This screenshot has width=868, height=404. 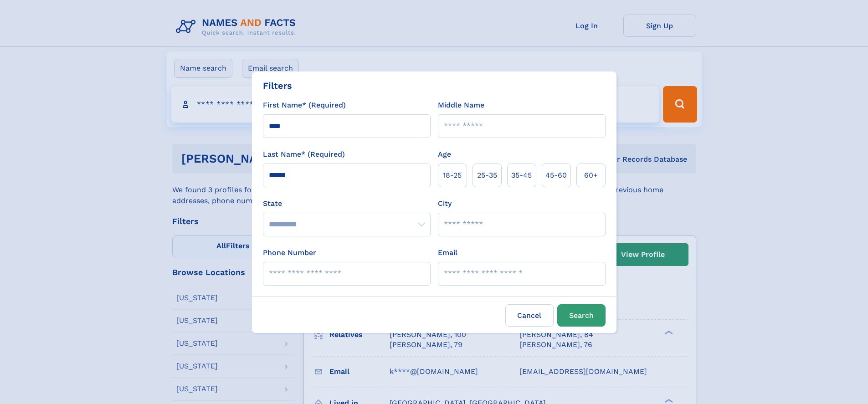 What do you see at coordinates (591, 175) in the screenshot?
I see `span: 60+` at bounding box center [591, 175].